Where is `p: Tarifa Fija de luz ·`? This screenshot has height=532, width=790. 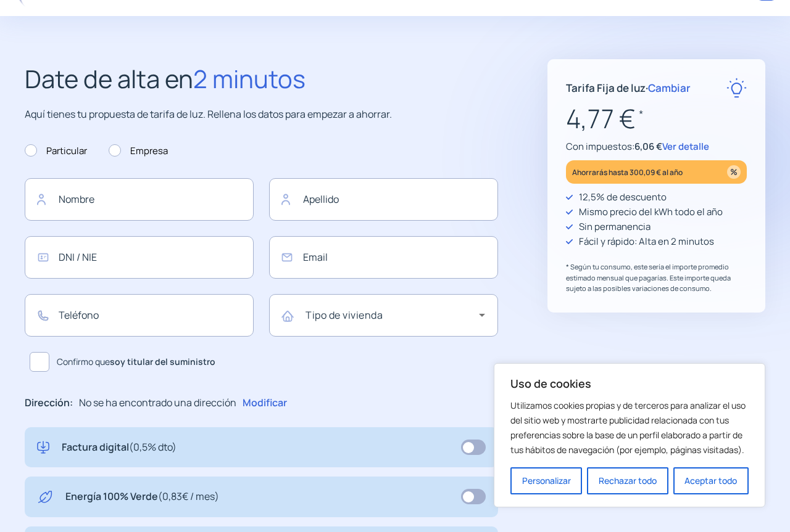 p: Tarifa Fija de luz · is located at coordinates (628, 88).